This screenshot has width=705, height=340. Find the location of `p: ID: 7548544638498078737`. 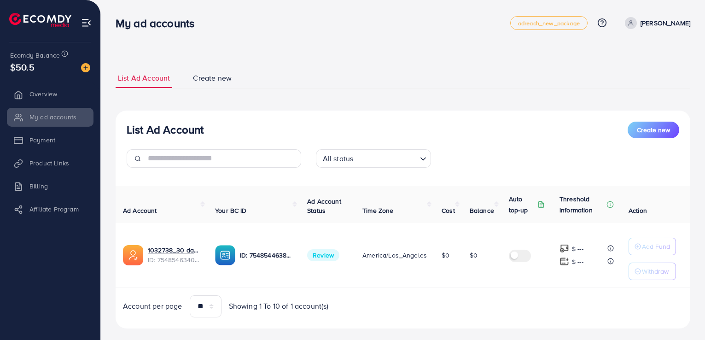

p: ID: 7548544638498078737 is located at coordinates (266, 255).